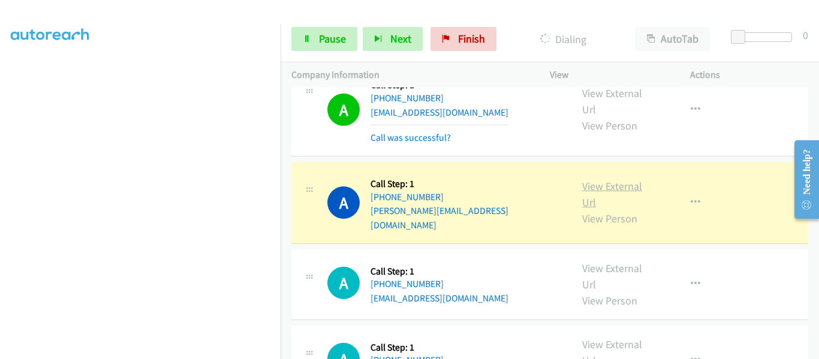 This screenshot has height=359, width=819. What do you see at coordinates (343, 283) in the screenshot?
I see `div: The call is yet to be attempted` at bounding box center [343, 283].